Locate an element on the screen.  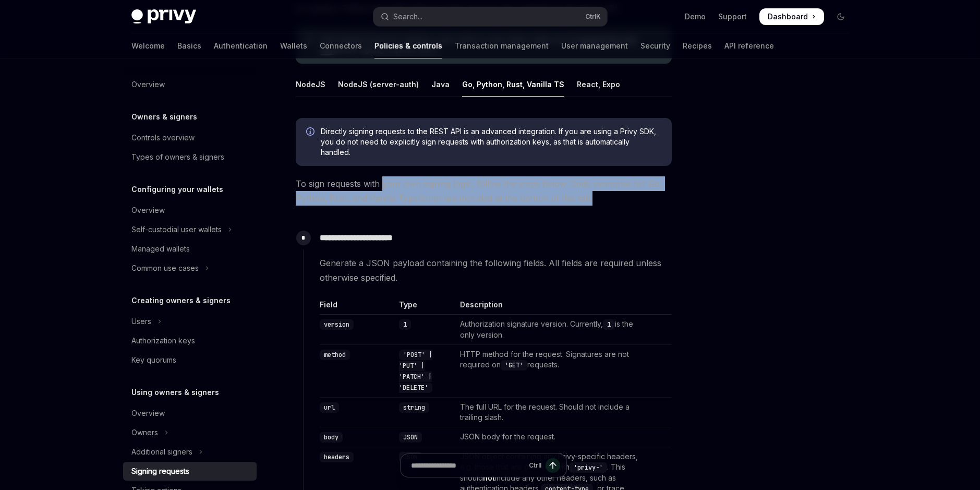
button: Open search is located at coordinates (490, 16).